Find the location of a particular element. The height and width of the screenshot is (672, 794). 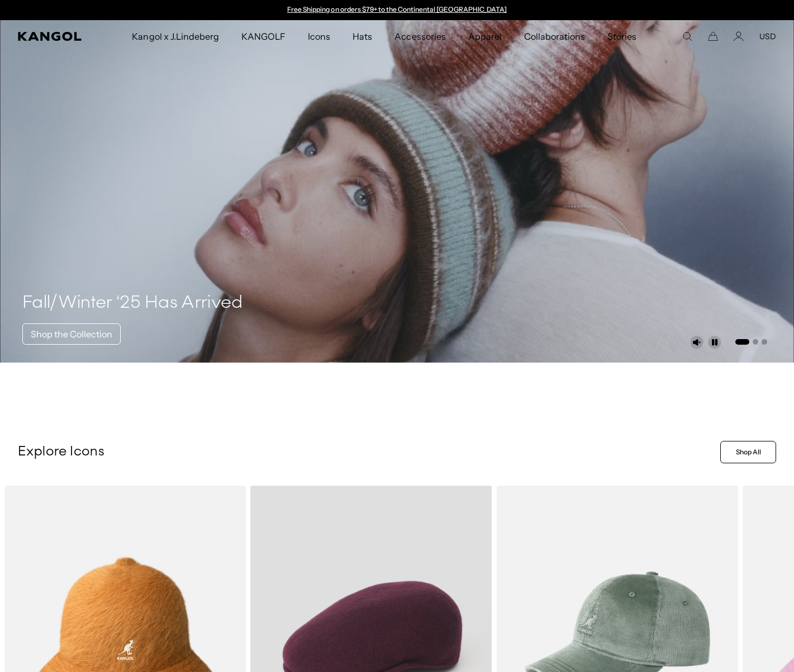

span: Collaborations is located at coordinates (554, 36).